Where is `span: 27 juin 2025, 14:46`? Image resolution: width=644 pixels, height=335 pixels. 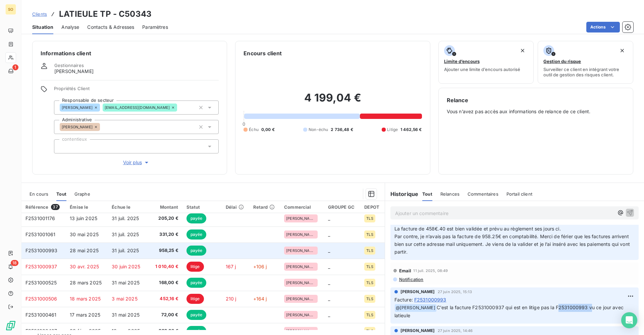 span: 27 juin 2025, 14:46 is located at coordinates (455, 331).